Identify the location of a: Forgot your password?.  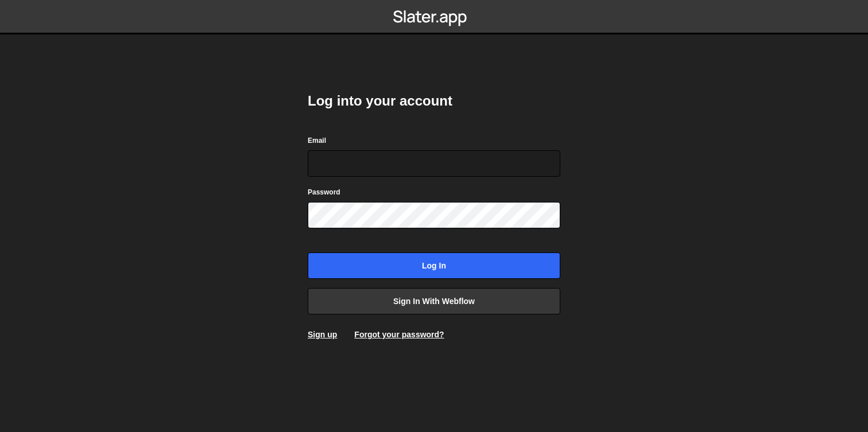
(399, 335).